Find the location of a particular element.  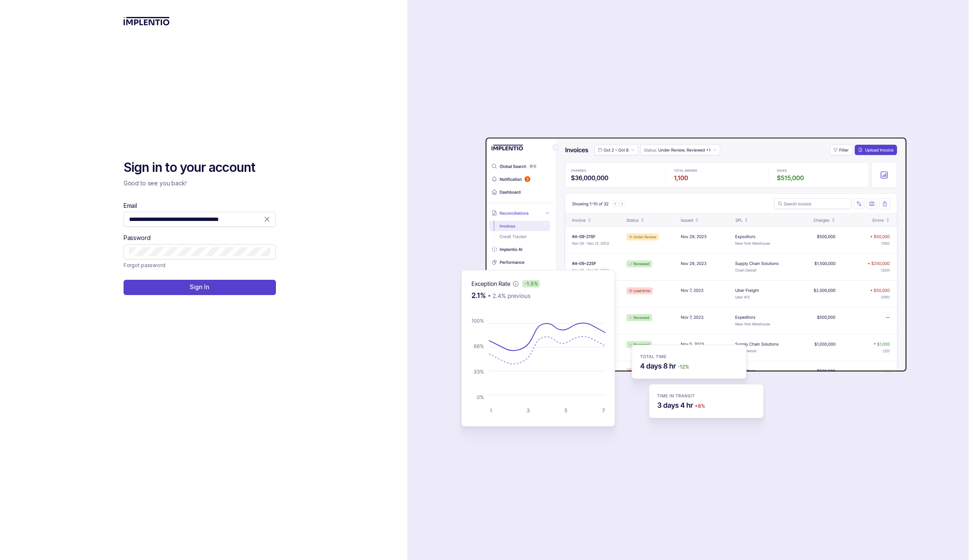

img: logo is located at coordinates (147, 21).